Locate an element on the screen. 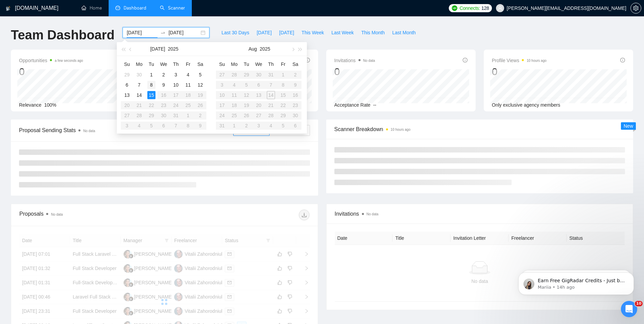 Image resolution: width=644 pixels, height=324 pixels. div: Proposals is located at coordinates (92, 215).